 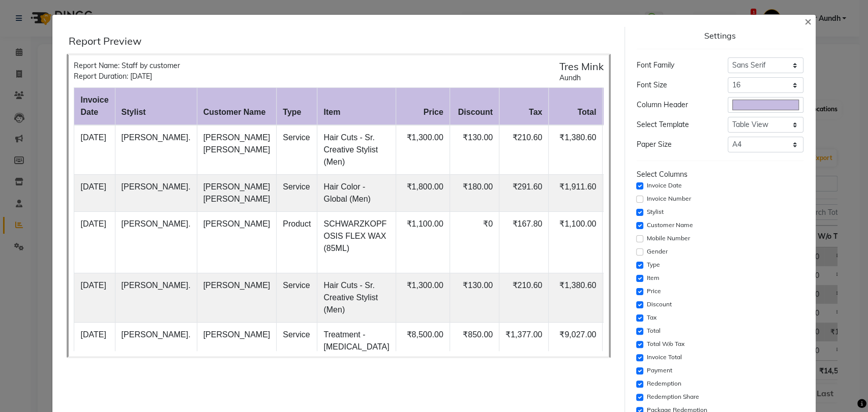 I want to click on label: Invoice Date, so click(x=664, y=185).